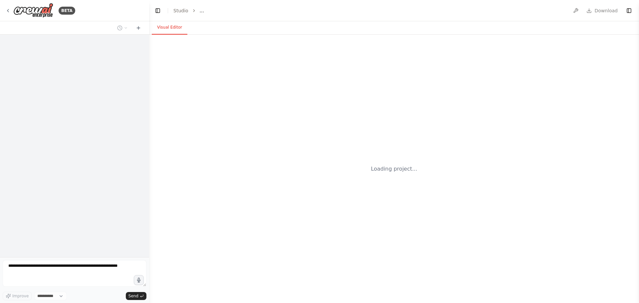 The image size is (639, 303). I want to click on button: Improve, so click(17, 296).